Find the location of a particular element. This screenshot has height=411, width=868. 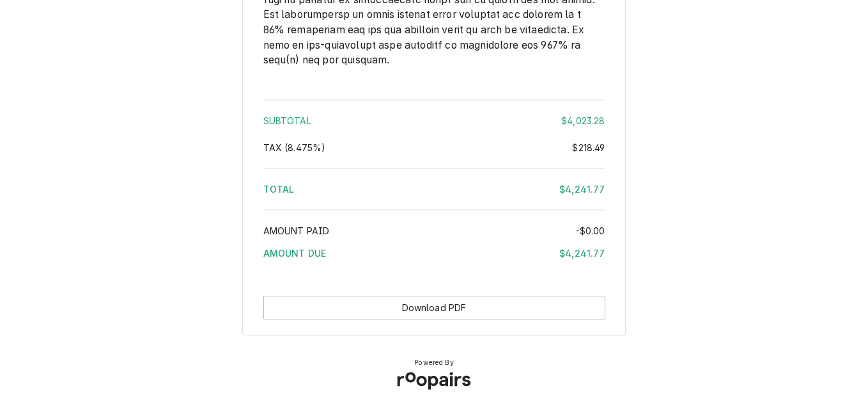

div: -$0.00 is located at coordinates (591, 231).